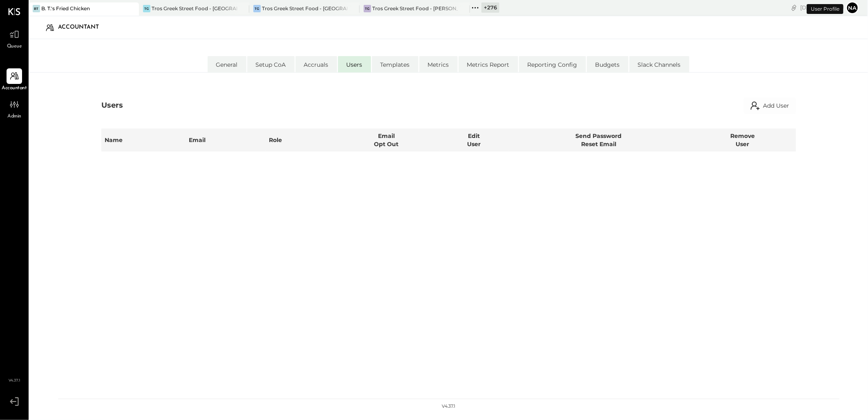 The height and width of the screenshot is (420, 868). Describe the element at coordinates (794, 7) in the screenshot. I see `div: copy link` at that location.